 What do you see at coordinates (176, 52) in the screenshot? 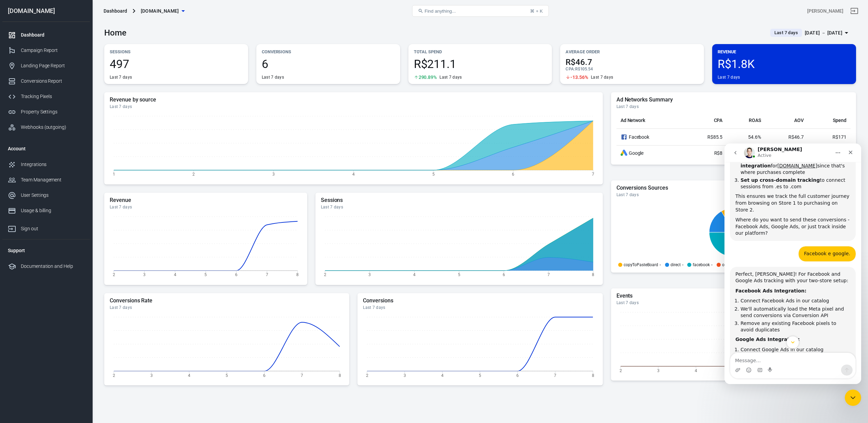
I see `p: Sessions` at bounding box center [176, 52].